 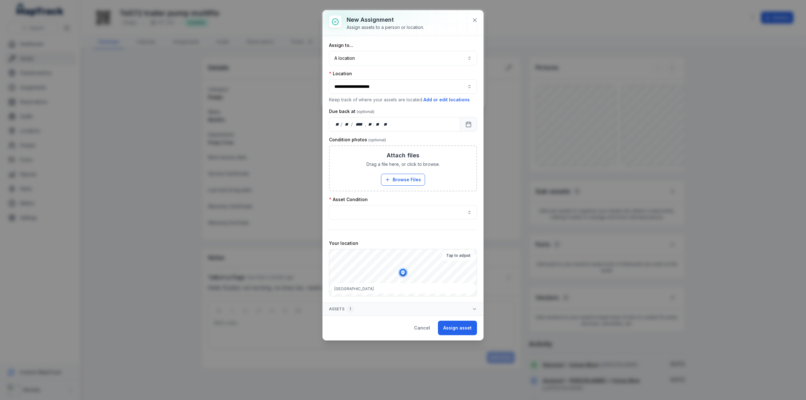 I want to click on label: Assign to..., so click(x=341, y=45).